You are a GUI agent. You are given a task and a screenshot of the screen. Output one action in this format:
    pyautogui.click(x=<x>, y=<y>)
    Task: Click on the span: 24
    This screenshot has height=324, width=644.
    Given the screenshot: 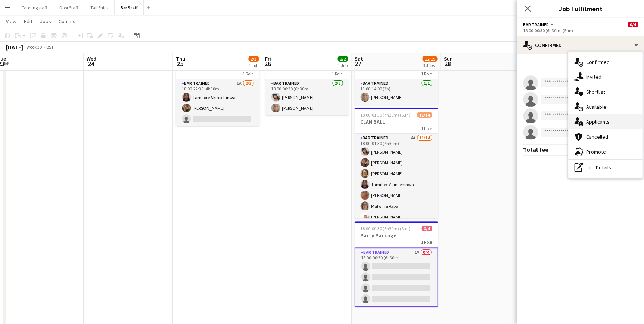 What is the action you would take?
    pyautogui.click(x=91, y=64)
    